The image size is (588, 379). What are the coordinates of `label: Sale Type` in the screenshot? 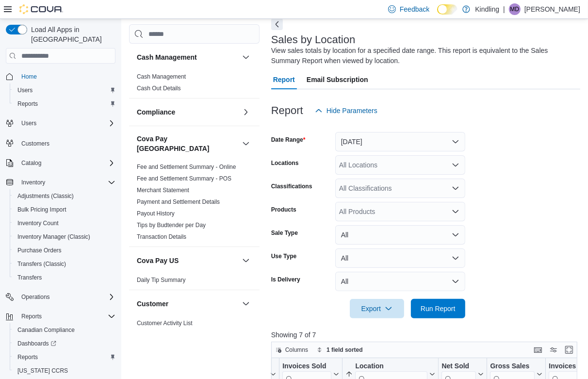 It's located at (284, 233).